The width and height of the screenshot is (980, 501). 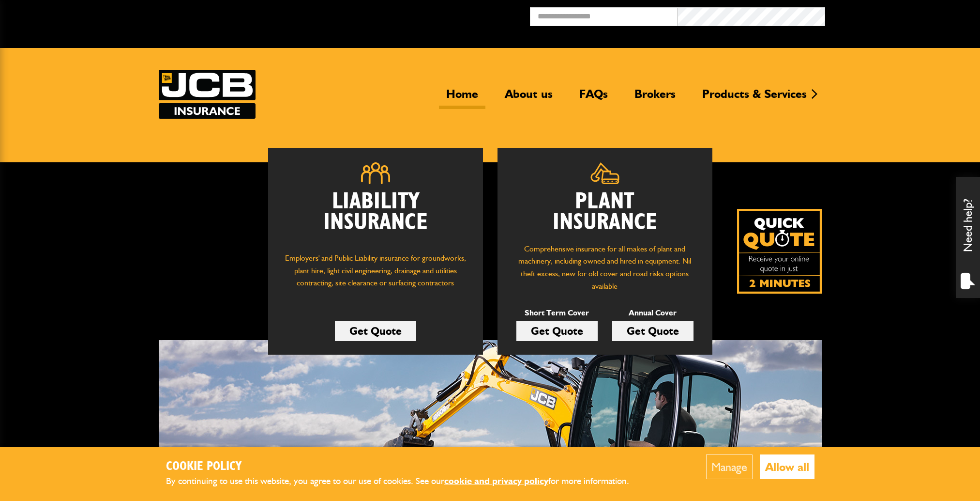 I want to click on p: By continuing to use this website, you agree to our use of cookies. See our for more information., so click(x=405, y=481).